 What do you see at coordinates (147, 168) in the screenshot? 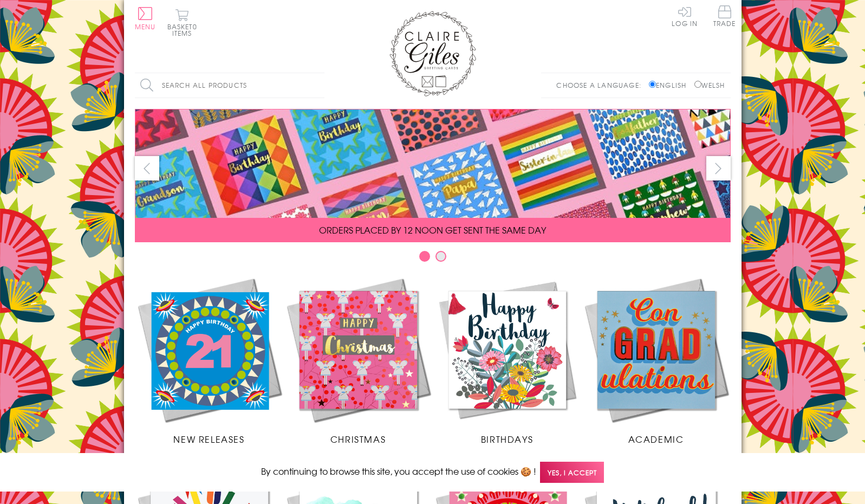
I see `button: prev` at bounding box center [147, 168].